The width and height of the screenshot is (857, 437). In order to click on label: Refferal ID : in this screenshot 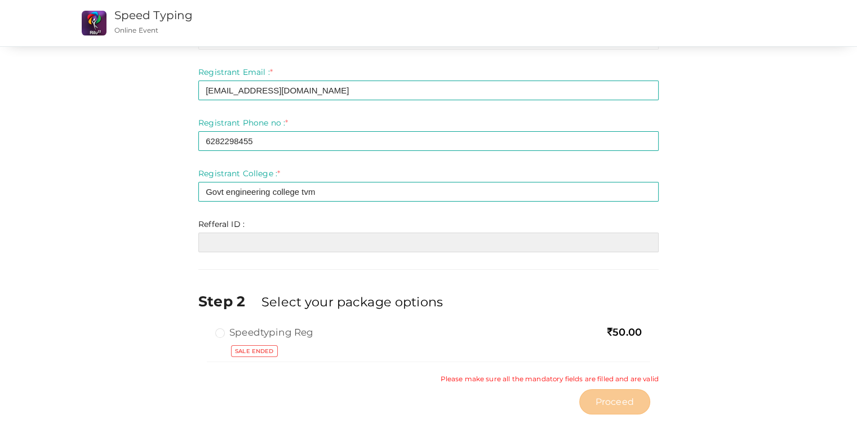, I will do `click(221, 224)`.